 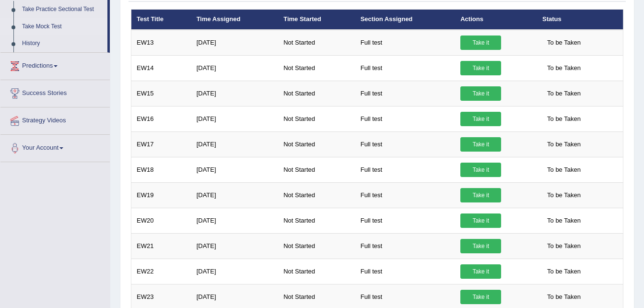 What do you see at coordinates (580, 20) in the screenshot?
I see `th: Status` at bounding box center [580, 20].